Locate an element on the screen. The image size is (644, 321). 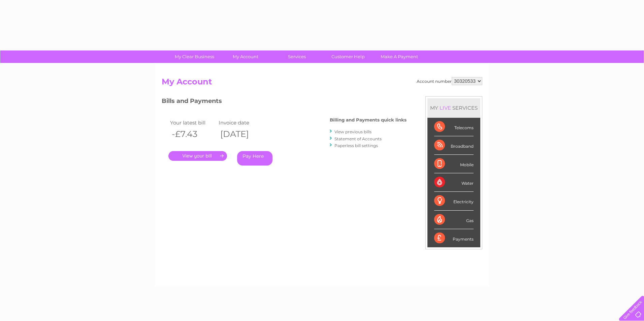
div: Electricity is located at coordinates (454, 201).